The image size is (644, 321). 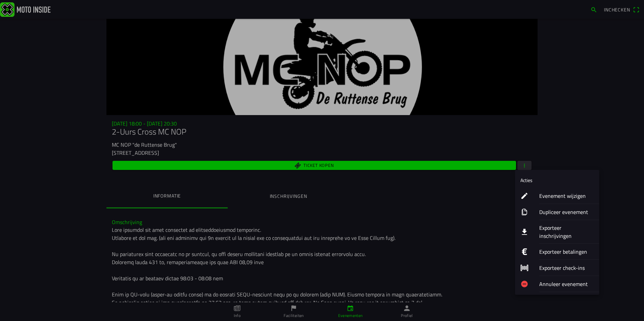 What do you see at coordinates (524, 196) in the screenshot?
I see `ion-icon: create` at bounding box center [524, 196].